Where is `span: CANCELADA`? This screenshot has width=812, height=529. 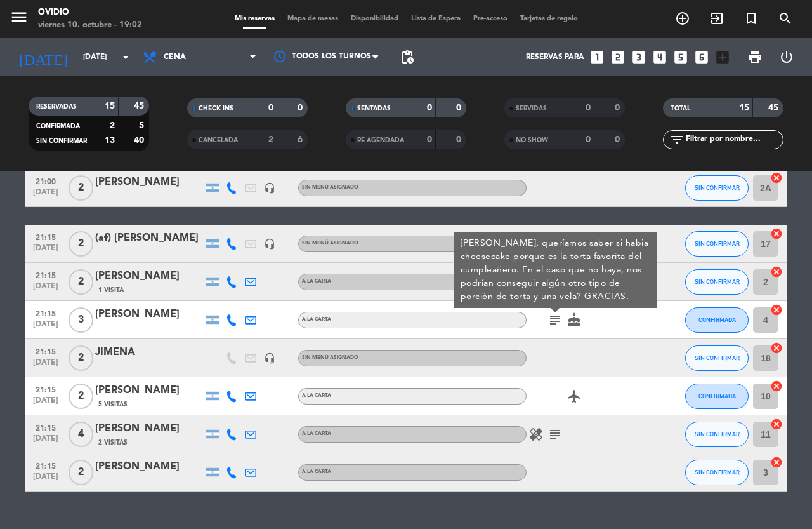 span: CANCELADA is located at coordinates (218, 140).